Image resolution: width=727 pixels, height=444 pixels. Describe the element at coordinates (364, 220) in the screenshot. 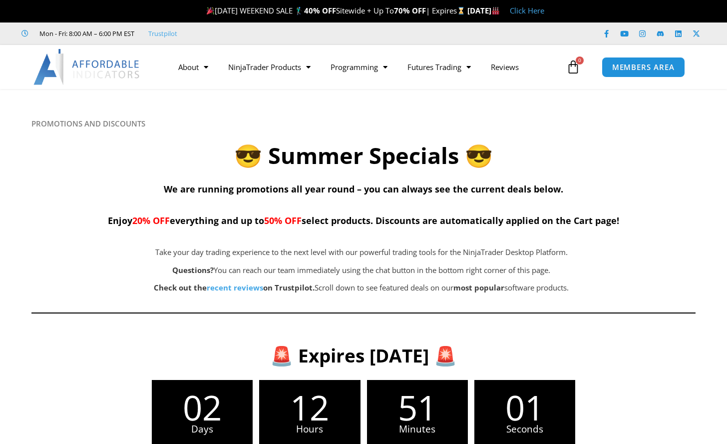

I see `span: Enjoy everything and up to select products. Discounts are automatically applied on the Cart page!` at that location.